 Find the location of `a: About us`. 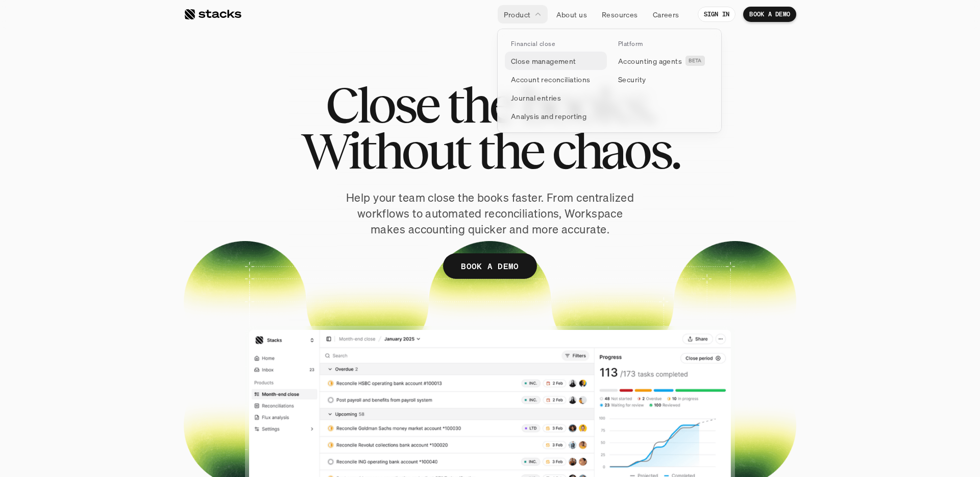

a: About us is located at coordinates (572, 14).